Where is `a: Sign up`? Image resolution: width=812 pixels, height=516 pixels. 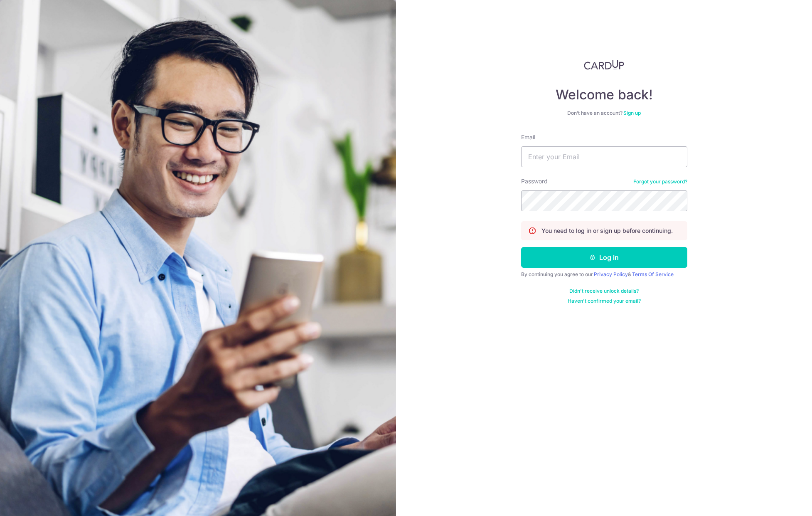 a: Sign up is located at coordinates (632, 113).